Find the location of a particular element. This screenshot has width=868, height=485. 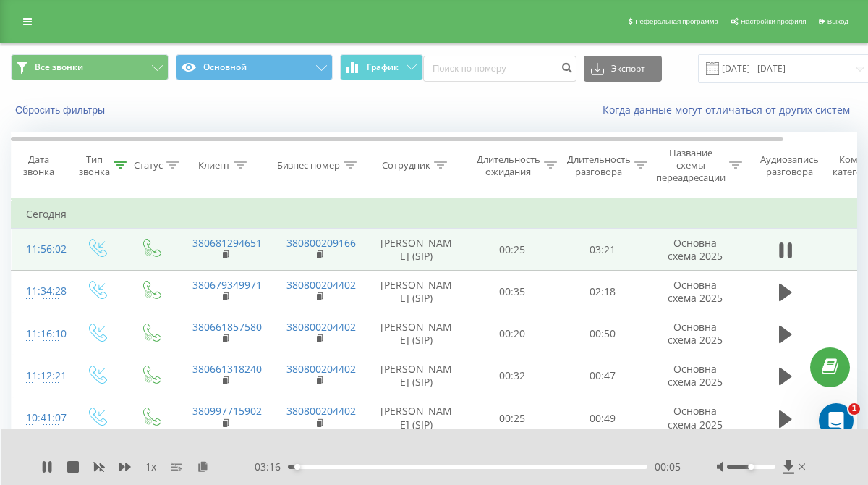

td: 00:49 is located at coordinates (603, 418).